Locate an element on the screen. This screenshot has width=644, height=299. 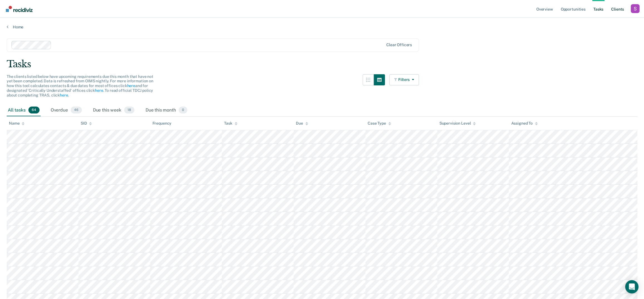
button: Profile dropdown button is located at coordinates (635, 8).